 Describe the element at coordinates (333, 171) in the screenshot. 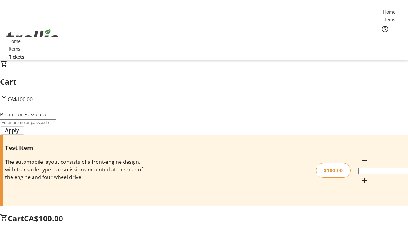

I see `div: $100.00` at that location.